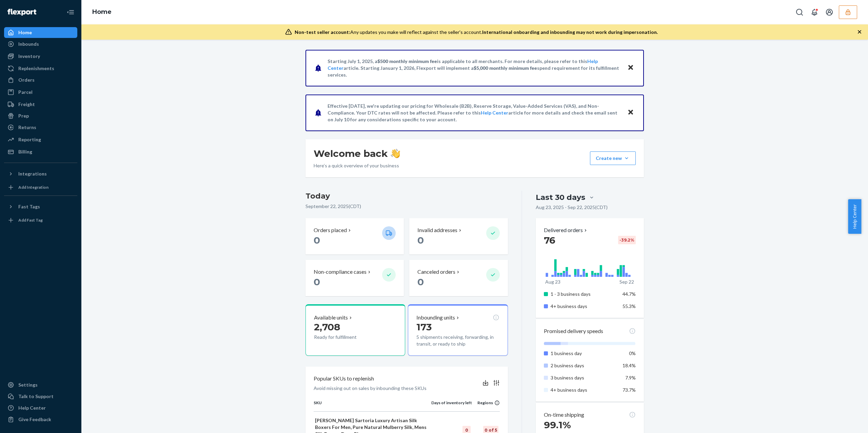  What do you see at coordinates (356, 330) in the screenshot?
I see `button: Available units2,708Ready for fulfillment` at bounding box center [356, 330].